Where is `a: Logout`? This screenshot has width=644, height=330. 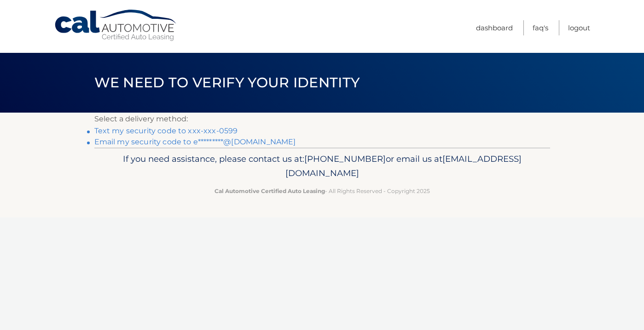
a: Logout is located at coordinates (579, 27).